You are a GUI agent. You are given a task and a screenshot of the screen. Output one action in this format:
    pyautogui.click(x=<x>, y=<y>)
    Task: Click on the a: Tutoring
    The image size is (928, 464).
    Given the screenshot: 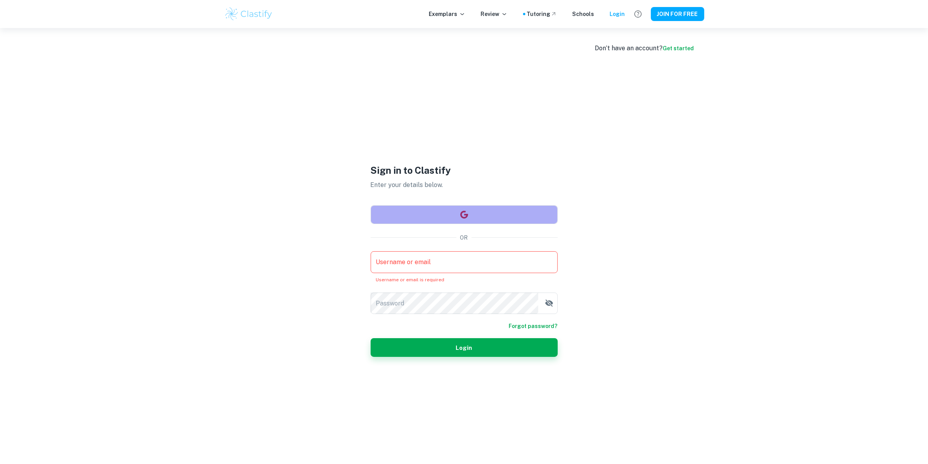 What is the action you would take?
    pyautogui.click(x=541, y=14)
    